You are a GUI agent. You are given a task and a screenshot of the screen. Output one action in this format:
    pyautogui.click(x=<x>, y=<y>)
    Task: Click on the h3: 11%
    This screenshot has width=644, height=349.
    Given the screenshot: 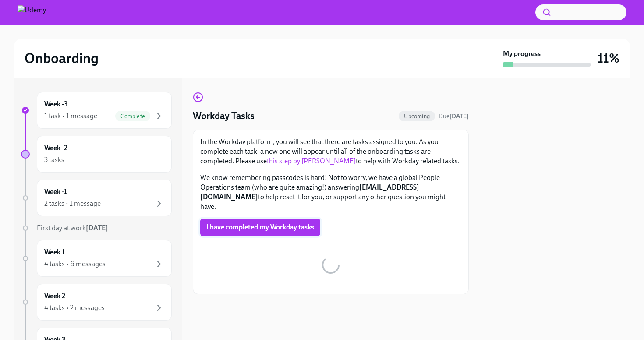 What is the action you would take?
    pyautogui.click(x=608, y=58)
    